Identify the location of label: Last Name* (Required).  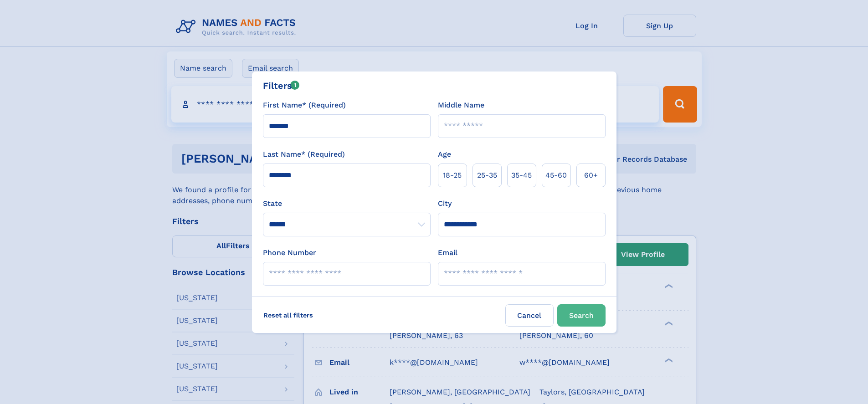
(304, 154).